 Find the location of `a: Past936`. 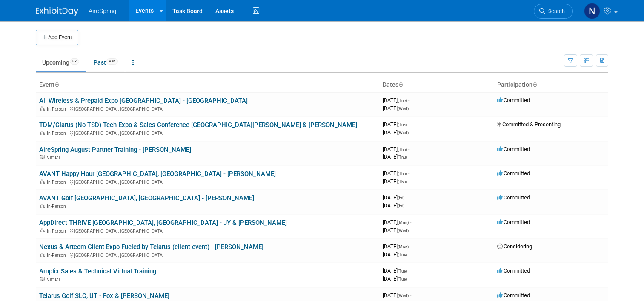

a: Past936 is located at coordinates (105, 62).